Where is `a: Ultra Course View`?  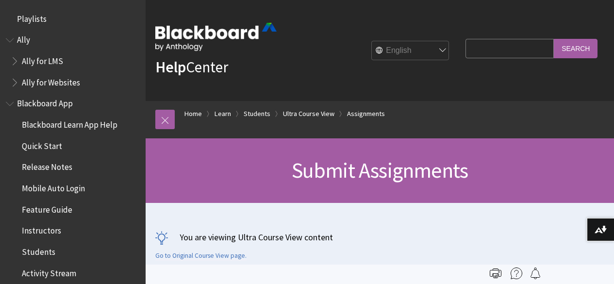
a: Ultra Course View is located at coordinates (309, 114).